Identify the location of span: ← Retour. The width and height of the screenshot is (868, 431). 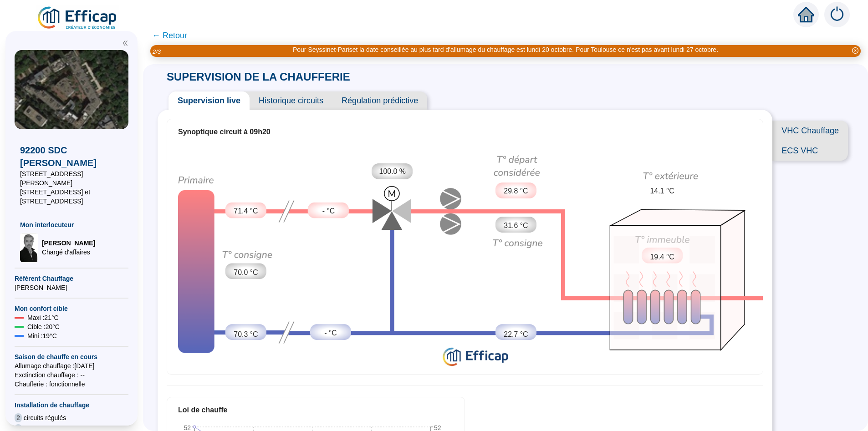
(169, 35).